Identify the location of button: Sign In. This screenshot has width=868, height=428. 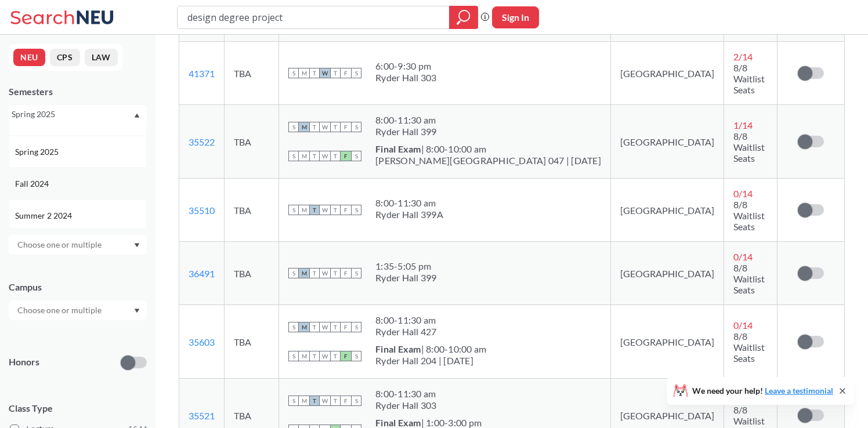
(516, 17).